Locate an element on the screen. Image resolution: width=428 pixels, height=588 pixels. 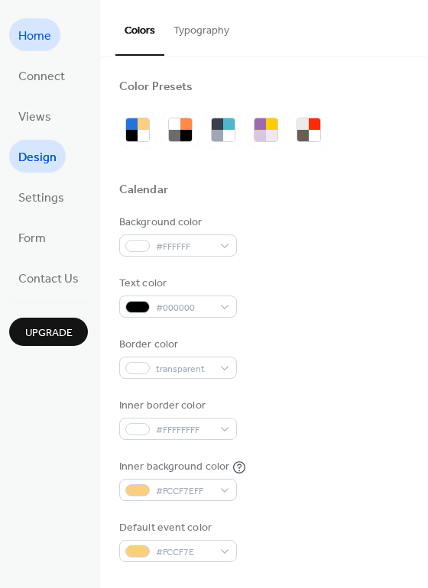
div: Color Presets is located at coordinates (156, 87).